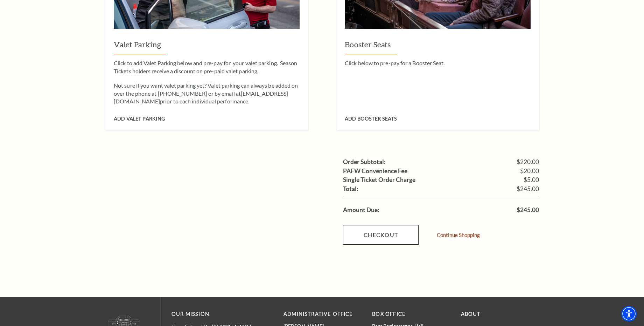 This screenshot has height=326, width=644. What do you see at coordinates (207, 47) in the screenshot?
I see `h3: Valet Parking` at bounding box center [207, 47].